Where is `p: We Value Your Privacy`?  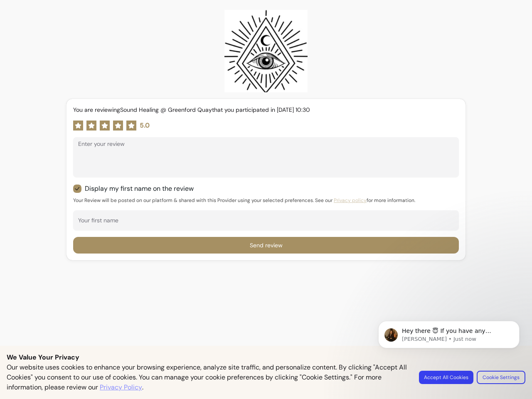 p: We Value Your Privacy is located at coordinates (266, 358).